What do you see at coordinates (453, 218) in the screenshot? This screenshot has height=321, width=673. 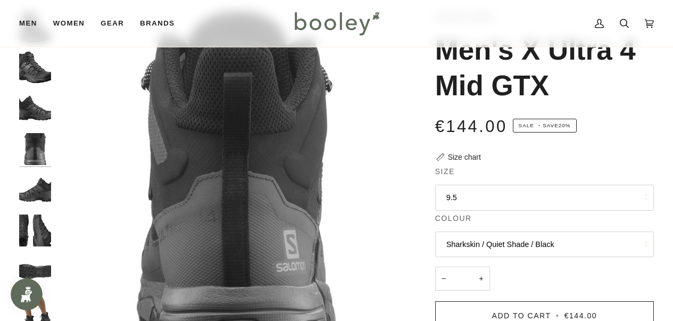 I see `span: Colour` at bounding box center [453, 218].